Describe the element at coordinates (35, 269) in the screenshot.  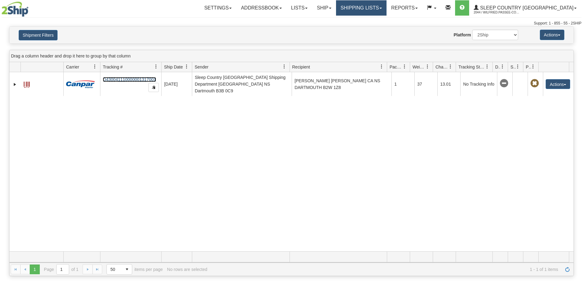
I see `span: Page 1` at that location.